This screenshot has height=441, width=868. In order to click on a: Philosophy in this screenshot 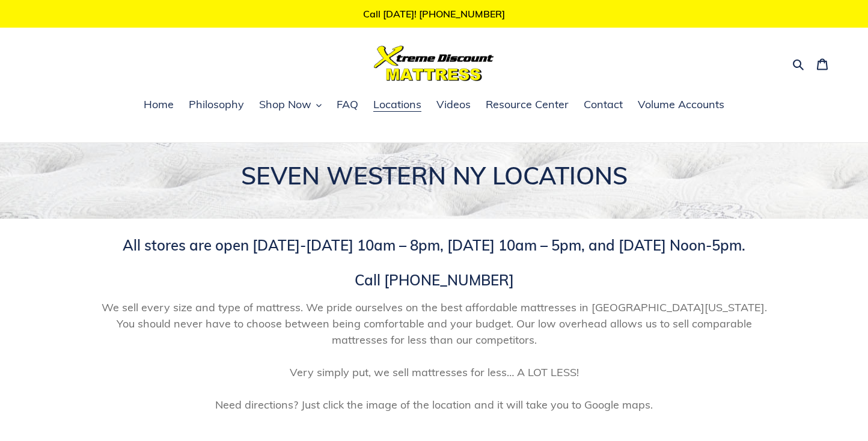, I will do `click(216, 106)`.